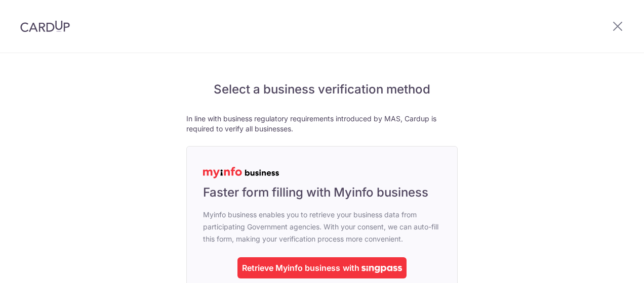 The height and width of the screenshot is (283, 644). Describe the element at coordinates (316, 193) in the screenshot. I see `span: Faster form filling with Myinfo business` at that location.